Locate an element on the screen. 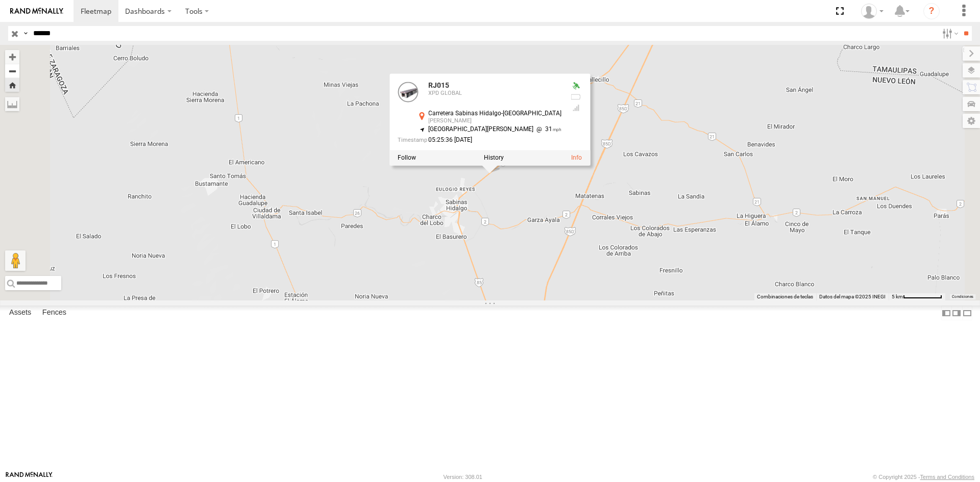 The height and width of the screenshot is (482, 980). button: Combinaciones de teclas is located at coordinates (785, 297).